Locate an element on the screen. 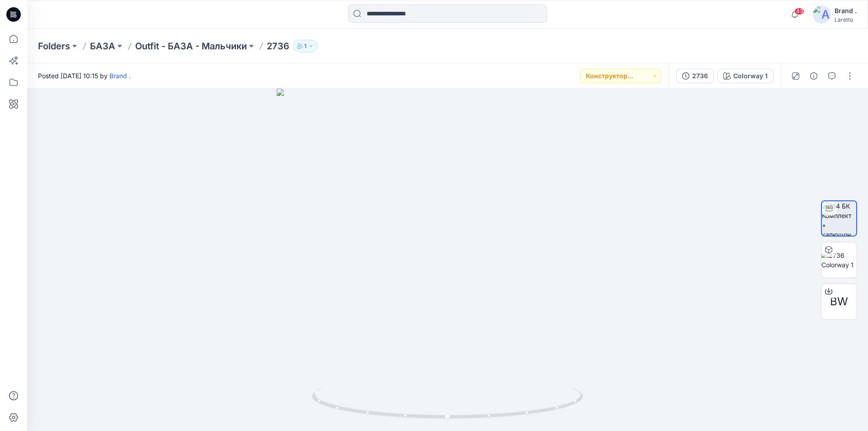  p: БАЗА is located at coordinates (103, 46).